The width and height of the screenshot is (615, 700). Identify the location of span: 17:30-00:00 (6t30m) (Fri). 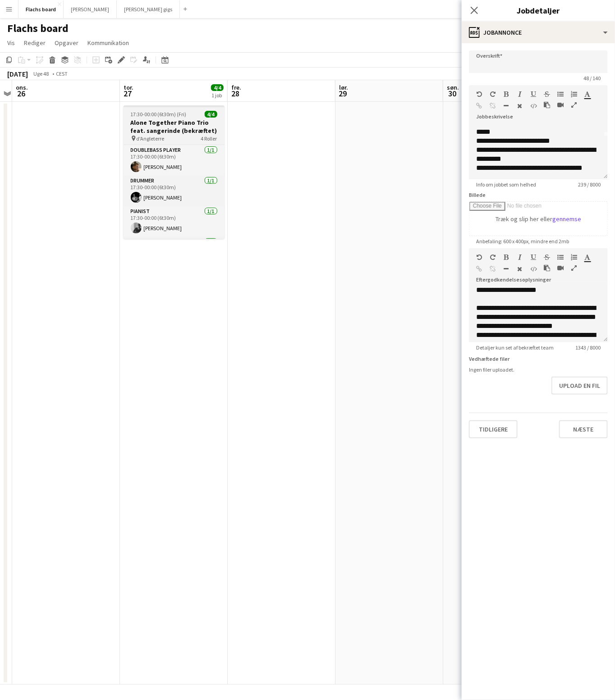
(159, 114).